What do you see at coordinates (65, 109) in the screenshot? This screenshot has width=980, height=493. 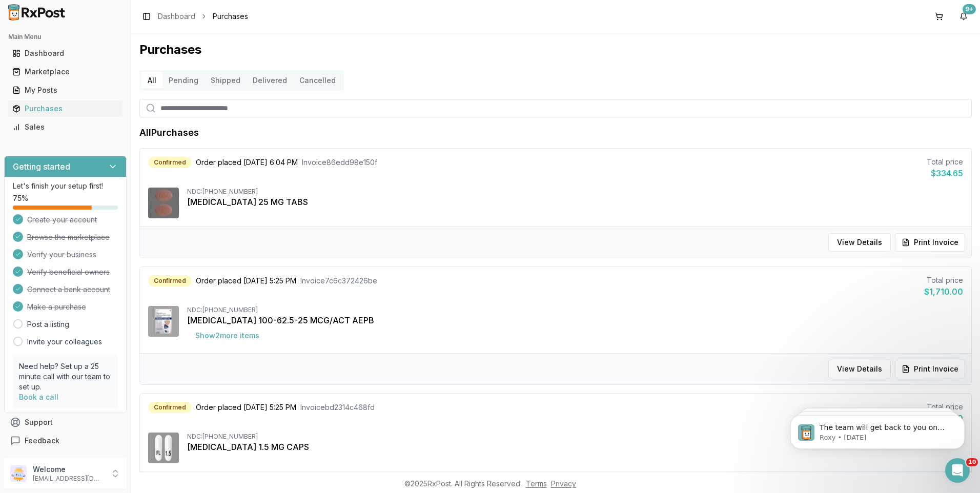 I see `button: Purchases` at bounding box center [65, 109].